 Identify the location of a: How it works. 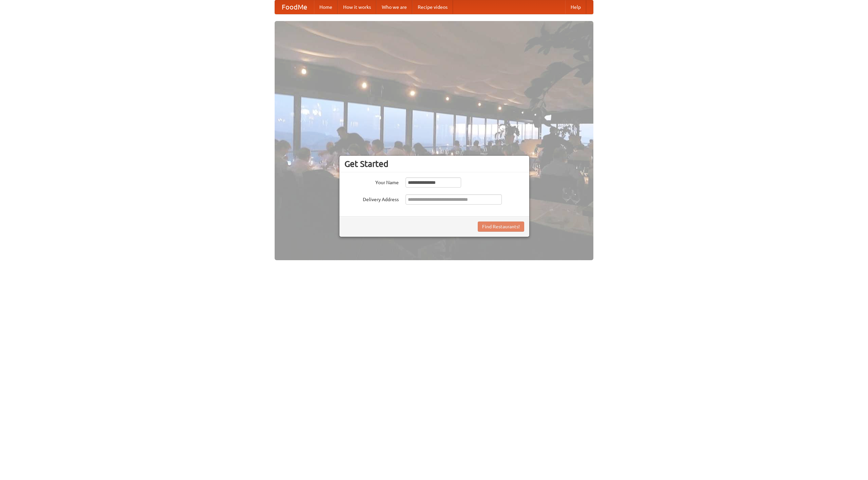
(357, 7).